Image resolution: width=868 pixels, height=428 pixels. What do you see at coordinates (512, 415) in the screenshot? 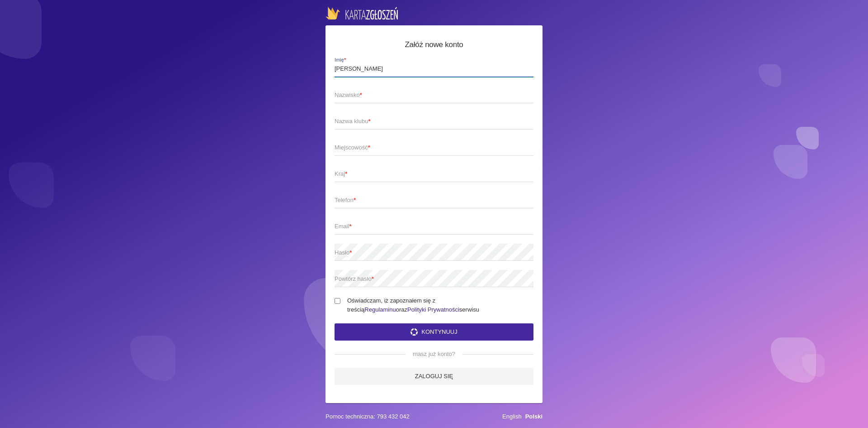
I see `a: English` at bounding box center [512, 415].